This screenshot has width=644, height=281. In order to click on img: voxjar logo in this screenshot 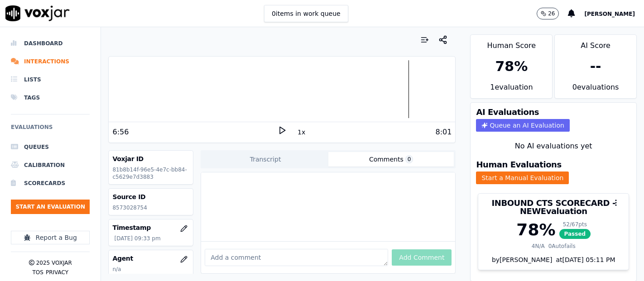, I will do `click(37, 13)`.